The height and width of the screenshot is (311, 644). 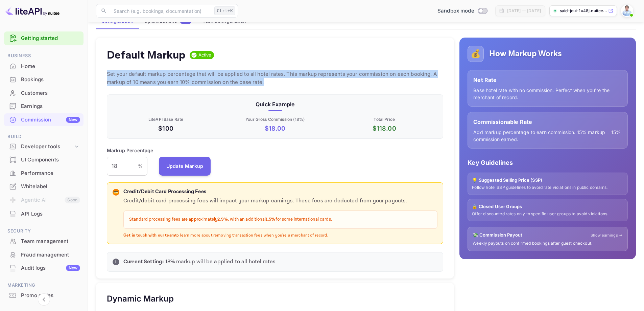 I want to click on strong: 2.9%, so click(x=223, y=219).